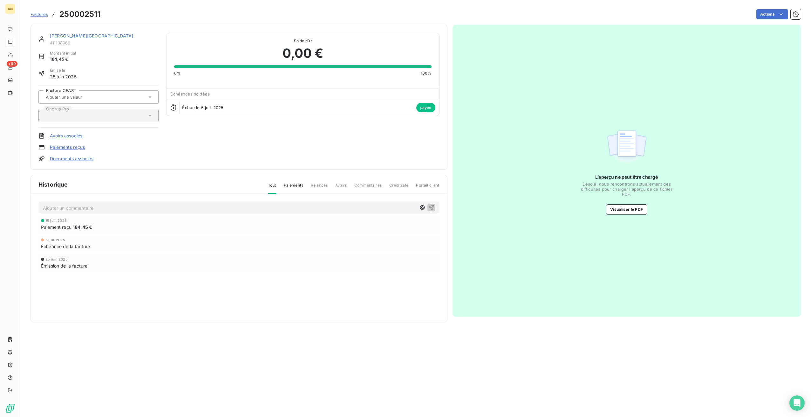  What do you see at coordinates (190, 94) in the screenshot?
I see `span: Échéances soldées` at bounding box center [190, 94].